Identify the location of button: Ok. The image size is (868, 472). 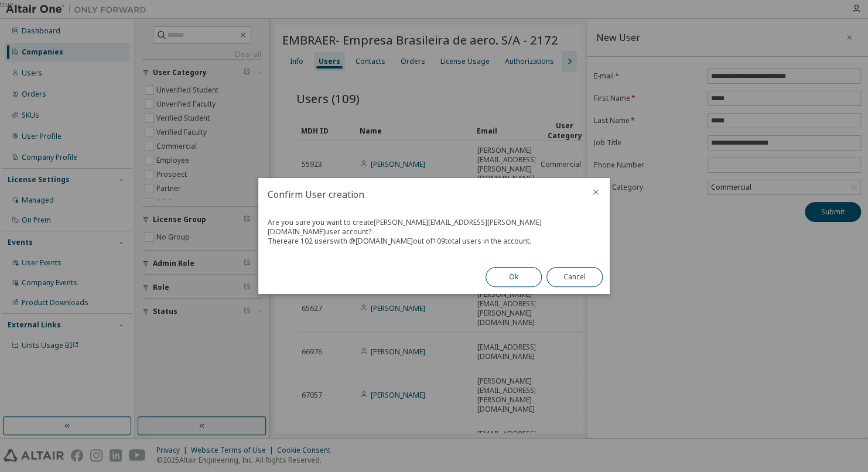
(514, 277).